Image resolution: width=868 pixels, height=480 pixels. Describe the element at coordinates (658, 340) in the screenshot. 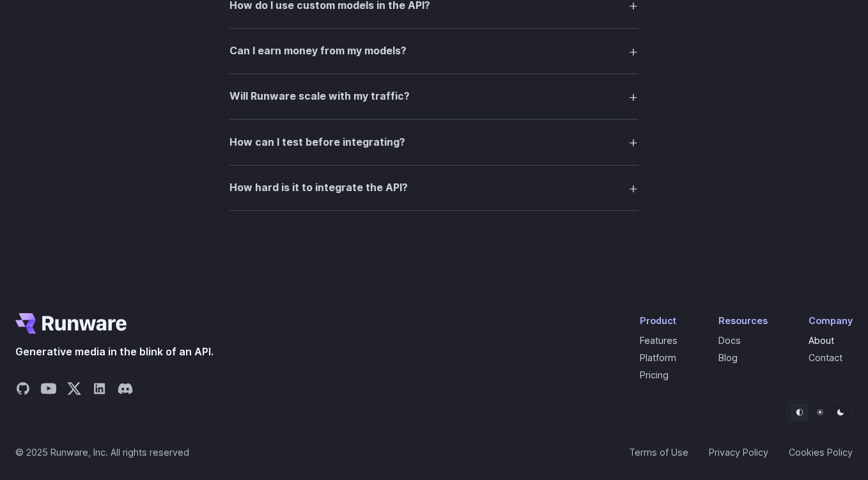

I see `a: Features` at that location.